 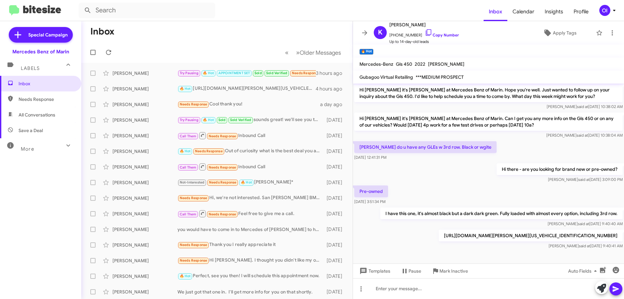 I want to click on p: I have this one, it's almost black but a dark dark green. Fully loaded with almost every option, ..., so click(x=502, y=213).